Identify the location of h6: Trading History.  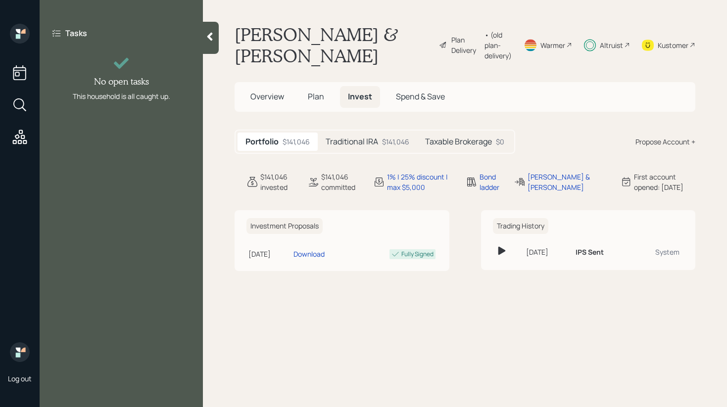
(520, 226).